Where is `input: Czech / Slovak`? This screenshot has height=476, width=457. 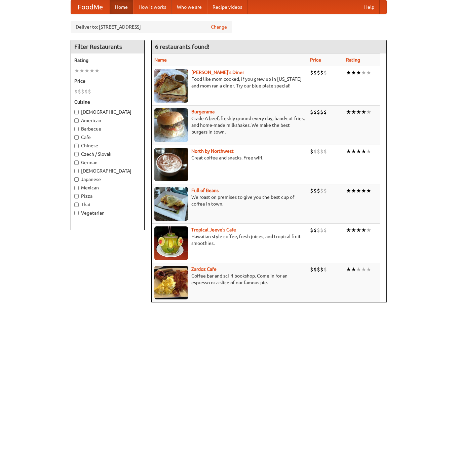
input: Czech / Slovak is located at coordinates (76, 154).